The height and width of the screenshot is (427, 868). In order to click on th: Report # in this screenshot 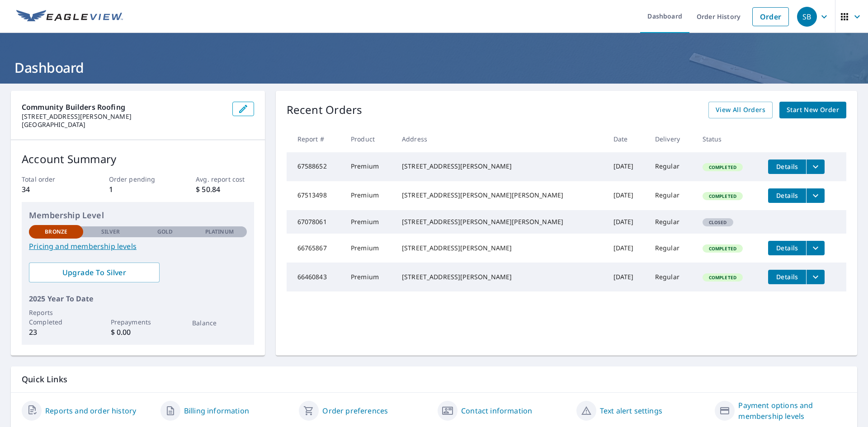, I will do `click(315, 139)`.